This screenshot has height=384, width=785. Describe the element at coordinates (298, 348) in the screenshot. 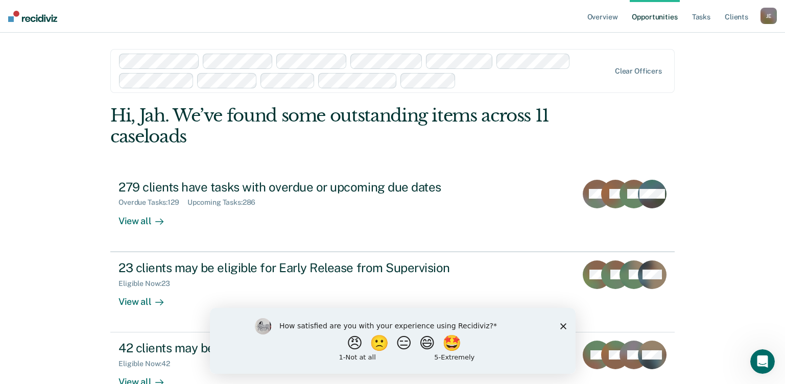

I see `div: 42 clients may be eligible for Annual Report Status` at that location.